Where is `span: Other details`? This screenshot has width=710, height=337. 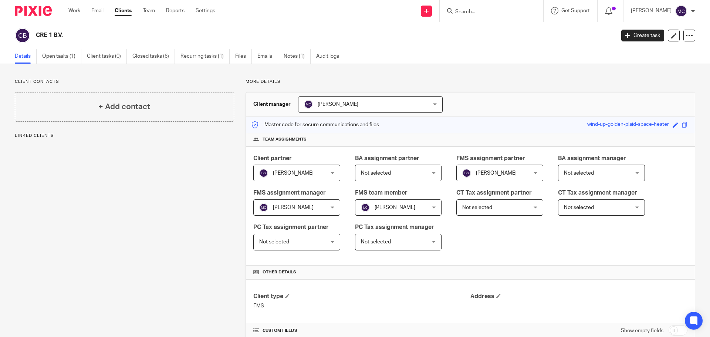
span: Other details is located at coordinates (279, 272).